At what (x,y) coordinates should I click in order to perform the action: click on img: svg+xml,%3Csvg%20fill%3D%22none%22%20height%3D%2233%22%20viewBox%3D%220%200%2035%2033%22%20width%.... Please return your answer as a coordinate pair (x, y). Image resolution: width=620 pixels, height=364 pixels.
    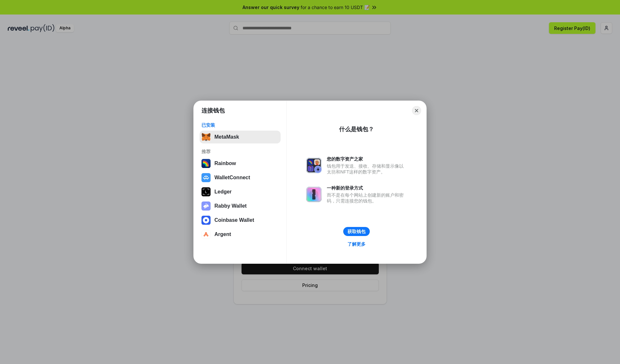
    Looking at the image, I should click on (206, 137).